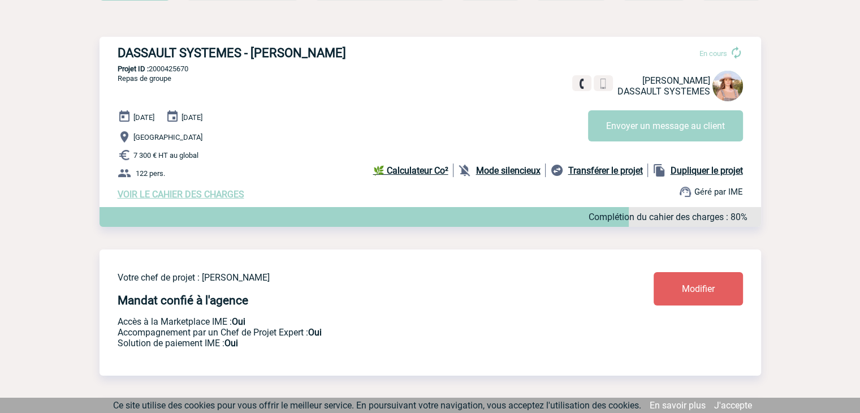  Describe the element at coordinates (430, 68) in the screenshot. I see `p: 2000425670` at that location.